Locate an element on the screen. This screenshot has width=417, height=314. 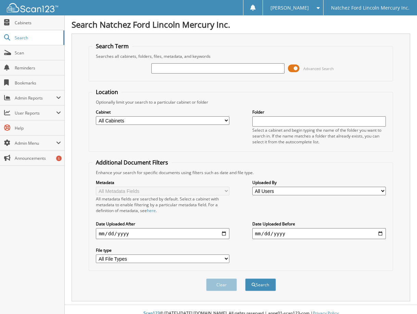
button: Clear is located at coordinates (222, 285).